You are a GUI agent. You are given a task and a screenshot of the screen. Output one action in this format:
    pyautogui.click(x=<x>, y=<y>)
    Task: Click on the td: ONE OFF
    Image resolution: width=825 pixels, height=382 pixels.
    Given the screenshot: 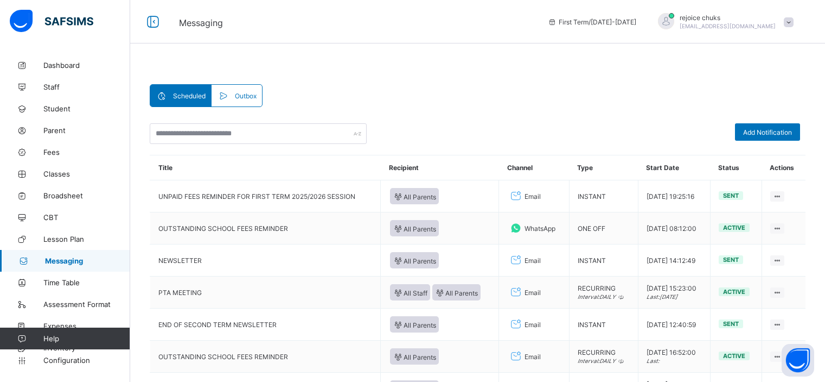 What is the action you would take?
    pyautogui.click(x=604, y=228)
    